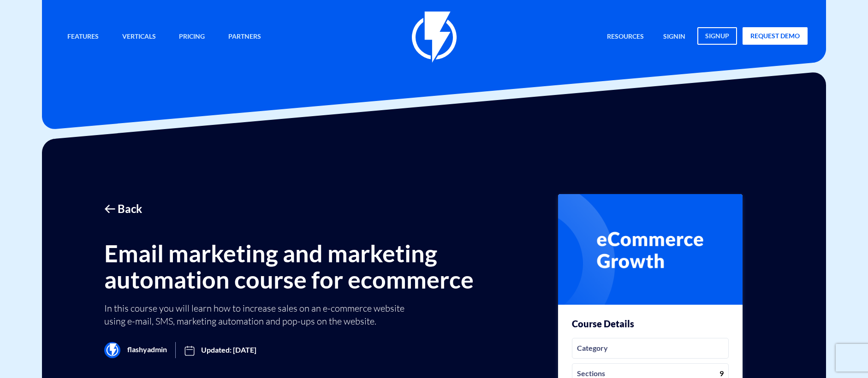 The width and height of the screenshot is (868, 378). Describe the element at coordinates (294, 209) in the screenshot. I see `a: 🡠 Back` at that location.